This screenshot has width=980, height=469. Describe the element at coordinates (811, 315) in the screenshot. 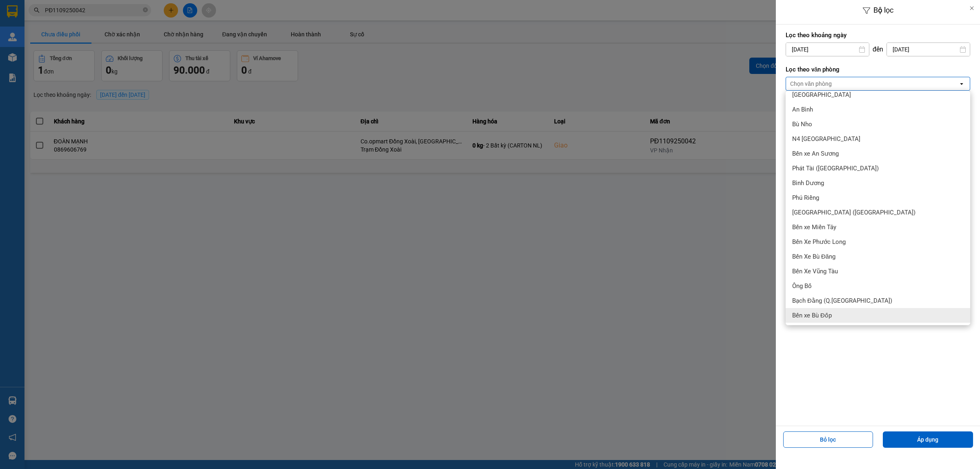

I see `span: Bến xe Bù Đốp` at that location.